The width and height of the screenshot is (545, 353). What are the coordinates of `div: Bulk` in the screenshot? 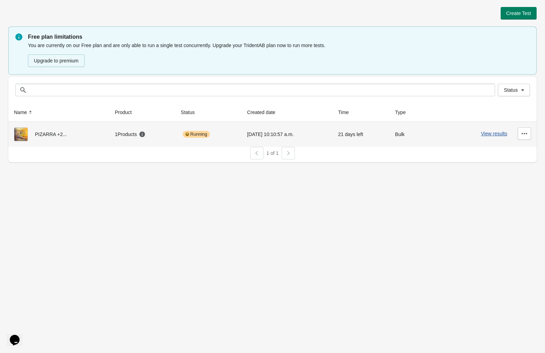 It's located at (412, 134).